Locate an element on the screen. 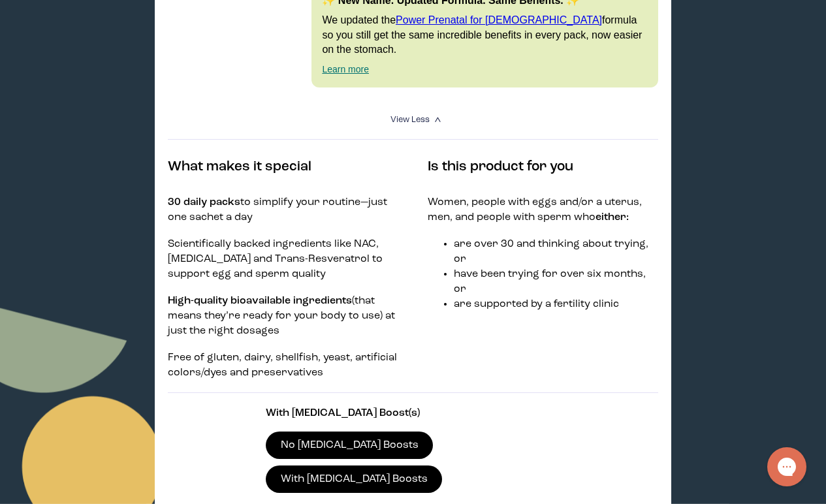 The height and width of the screenshot is (504, 826). p: We updated the formula so you still get the same incredible benefits in every pack, now easier on... is located at coordinates (485, 35).